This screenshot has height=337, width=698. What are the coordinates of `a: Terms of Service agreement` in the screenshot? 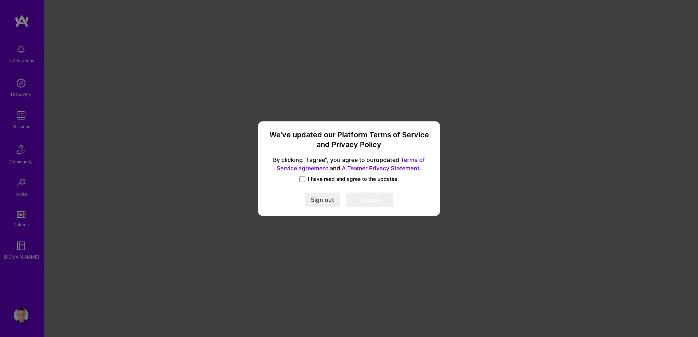 It's located at (351, 164).